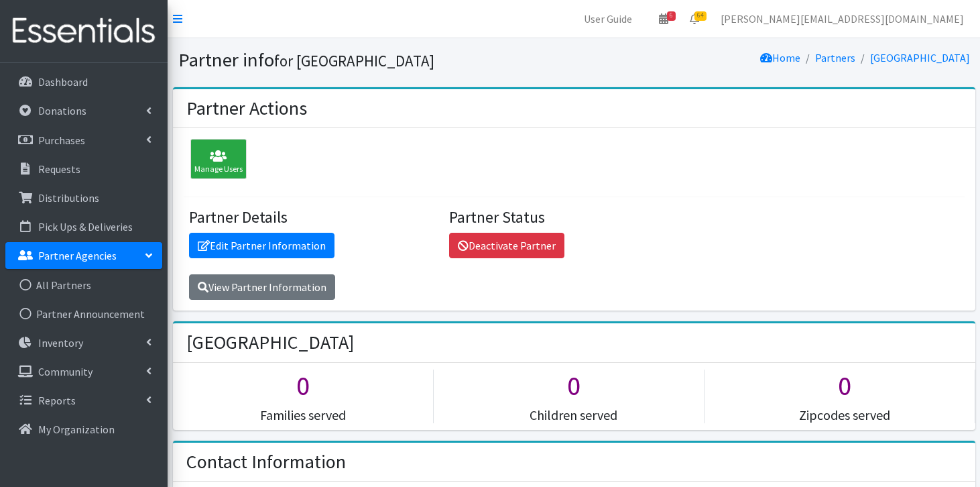 This screenshot has height=487, width=980. What do you see at coordinates (62, 141) in the screenshot?
I see `p: Purchases` at bounding box center [62, 141].